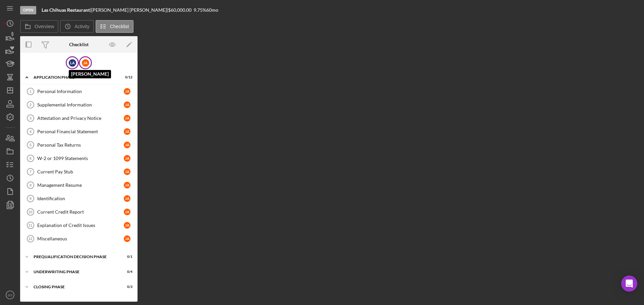 The width and height of the screenshot is (644, 305). Describe the element at coordinates (77, 27) in the screenshot. I see `button: Activity` at that location.